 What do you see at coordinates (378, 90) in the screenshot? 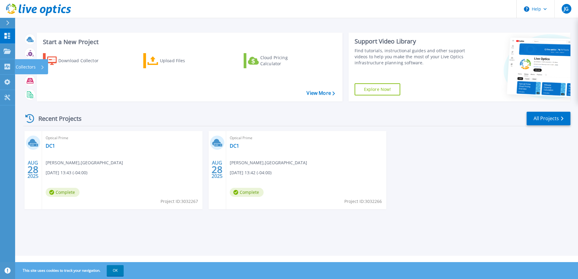
I see `a: Explore Now!` at bounding box center [378, 90].